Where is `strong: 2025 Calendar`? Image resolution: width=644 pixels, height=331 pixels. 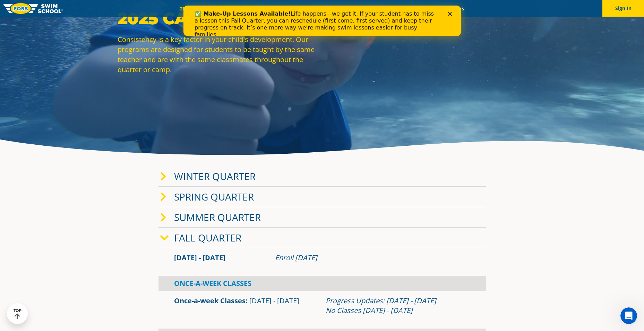
strong: 2025 Calendar is located at coordinates (189, 18).